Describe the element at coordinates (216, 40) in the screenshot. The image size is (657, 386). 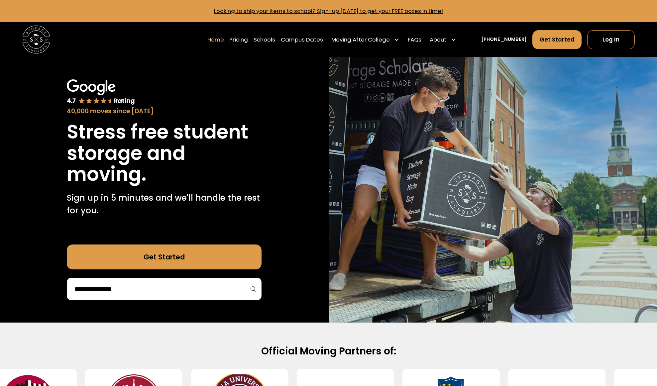
I see `a: Home` at that location.